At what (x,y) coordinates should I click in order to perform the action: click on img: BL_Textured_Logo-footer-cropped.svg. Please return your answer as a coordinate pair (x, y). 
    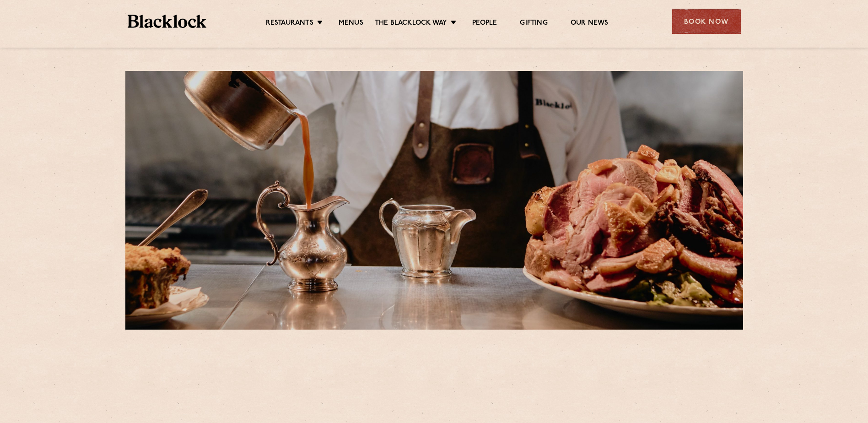
    Looking at the image, I should click on (167, 21).